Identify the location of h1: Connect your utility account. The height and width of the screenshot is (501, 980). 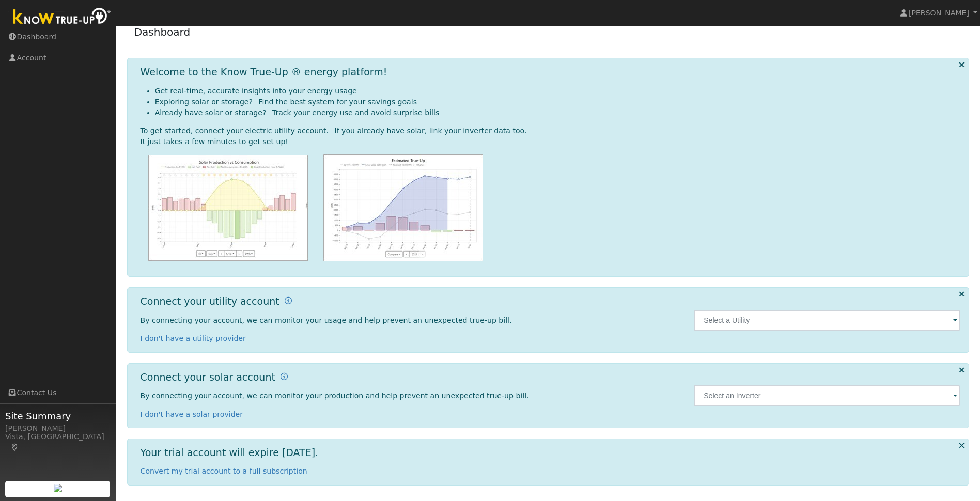
(210, 301).